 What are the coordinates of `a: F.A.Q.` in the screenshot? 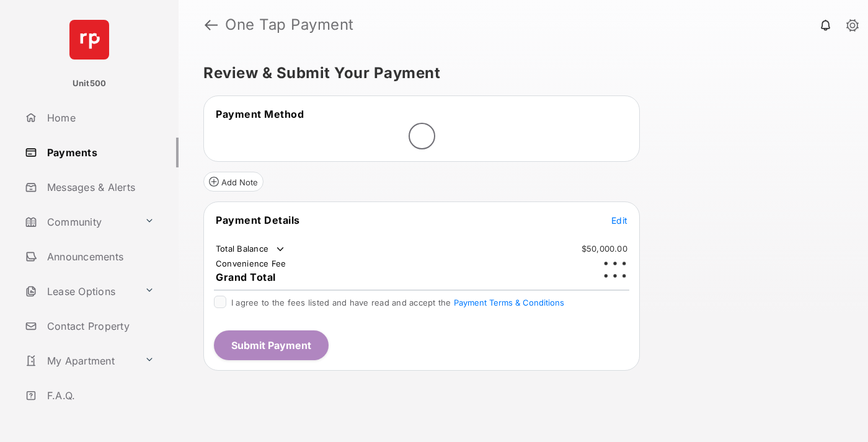 It's located at (99, 395).